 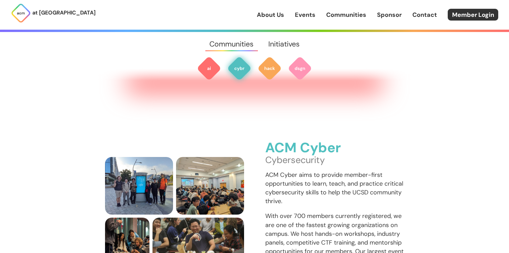 I want to click on img: ACM Design, so click(x=300, y=68).